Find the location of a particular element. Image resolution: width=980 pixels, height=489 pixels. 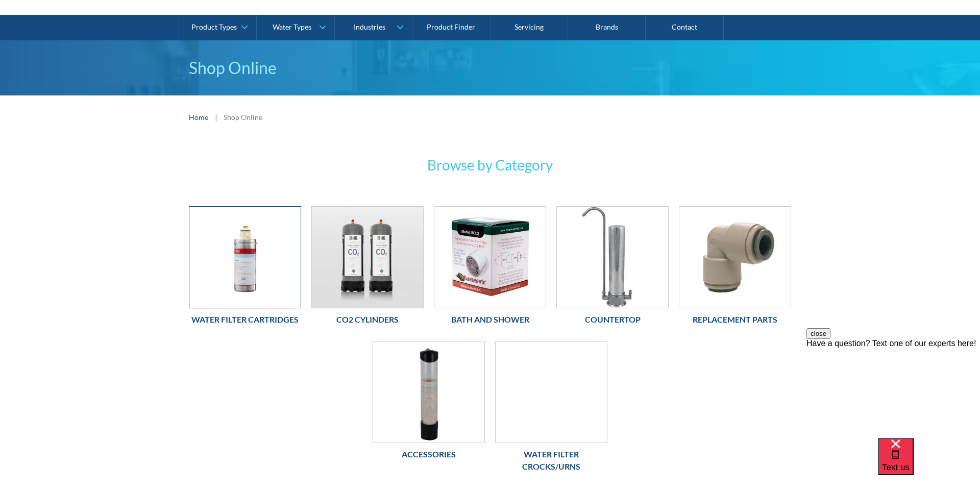

a: Brands is located at coordinates (607, 27).